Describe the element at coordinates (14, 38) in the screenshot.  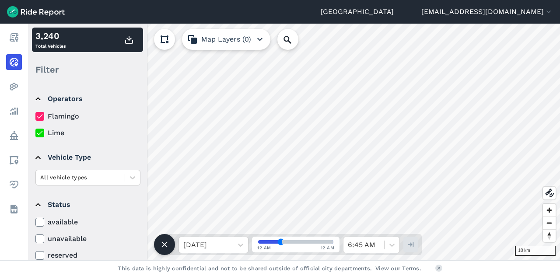
I see `a: Report` at that location.